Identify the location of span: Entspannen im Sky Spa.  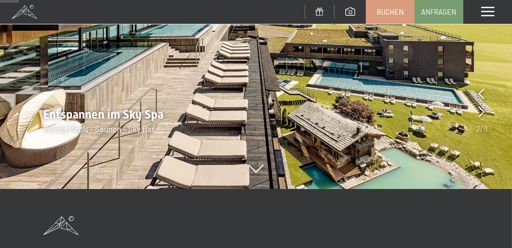
(103, 114).